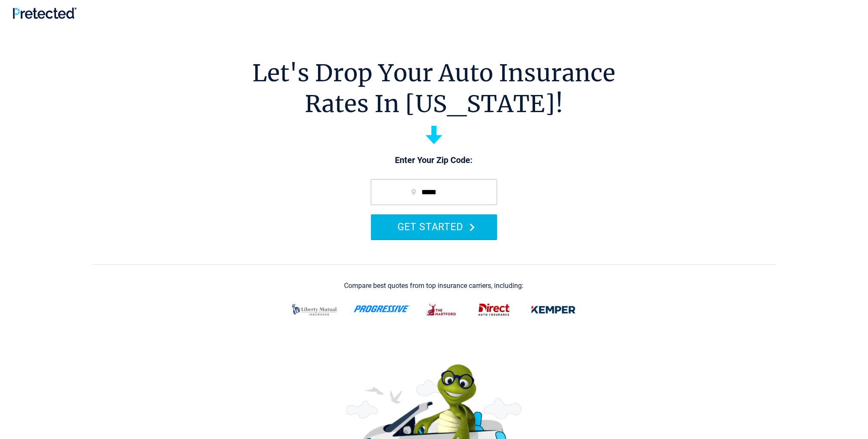 The height and width of the screenshot is (439, 868). Describe the element at coordinates (494, 310) in the screenshot. I see `img: direct` at that location.